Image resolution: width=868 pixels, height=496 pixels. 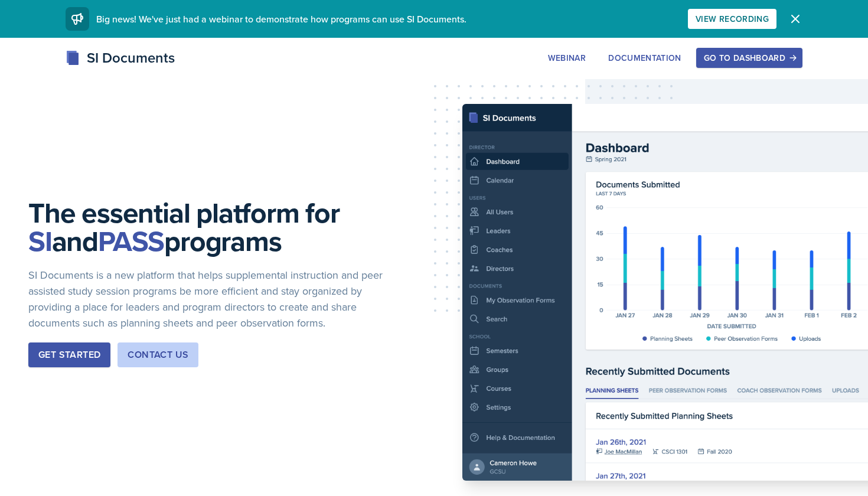 I want to click on button: View Recording, so click(x=732, y=19).